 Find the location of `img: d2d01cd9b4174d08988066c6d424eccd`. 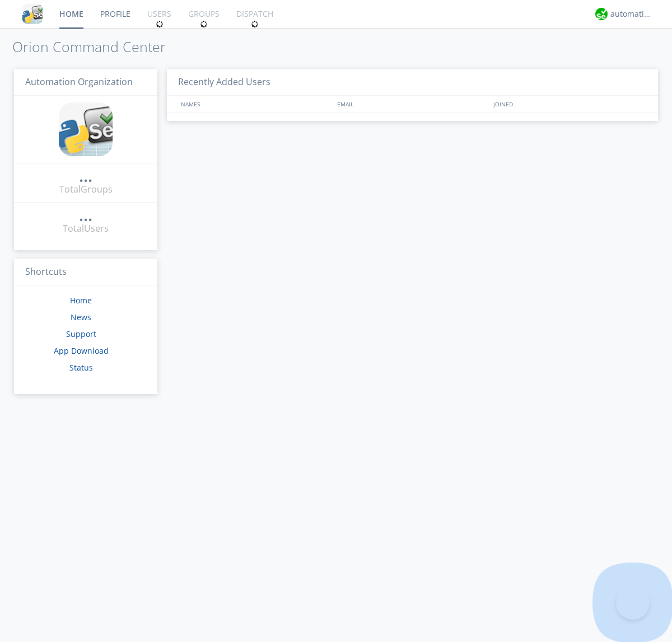

img: d2d01cd9b4174d08988066c6d424eccd is located at coordinates (601, 14).